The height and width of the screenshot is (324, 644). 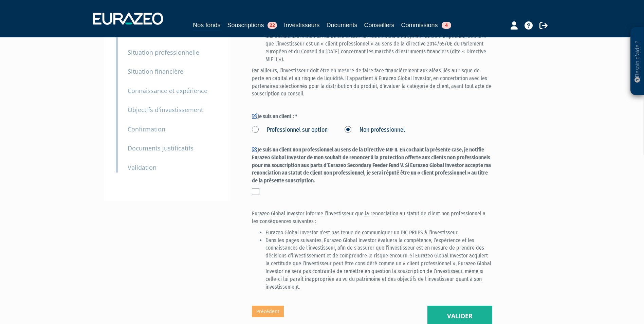 I want to click on li: Dans les pages suivantes, Eurazeo Global Investor évaluera la compétence, l’expérience et les con..., so click(x=379, y=263).